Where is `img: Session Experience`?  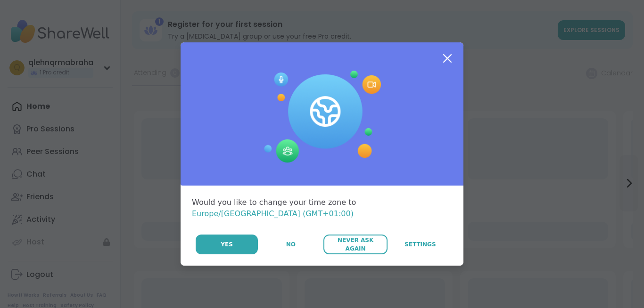
img: Session Experience is located at coordinates (322, 117).